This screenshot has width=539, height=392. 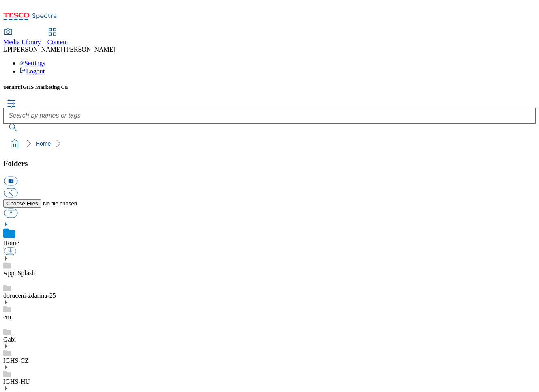 What do you see at coordinates (9, 339) in the screenshot?
I see `a: Gabi` at bounding box center [9, 339].